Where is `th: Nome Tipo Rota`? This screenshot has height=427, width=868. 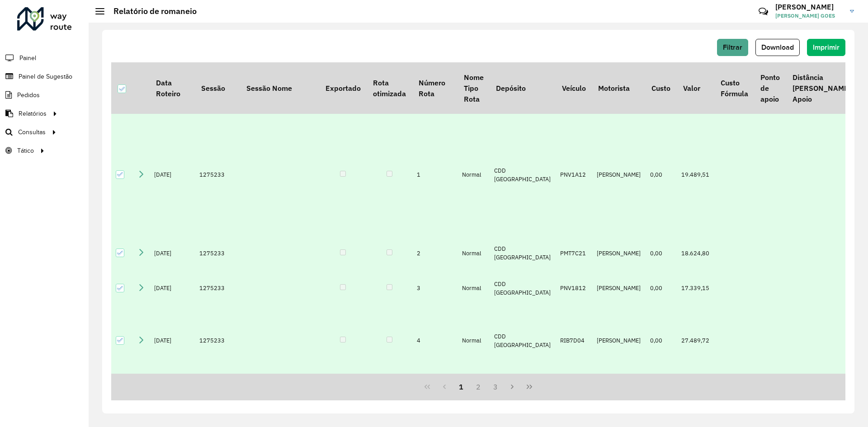 th: Nome Tipo Rota is located at coordinates (473, 88).